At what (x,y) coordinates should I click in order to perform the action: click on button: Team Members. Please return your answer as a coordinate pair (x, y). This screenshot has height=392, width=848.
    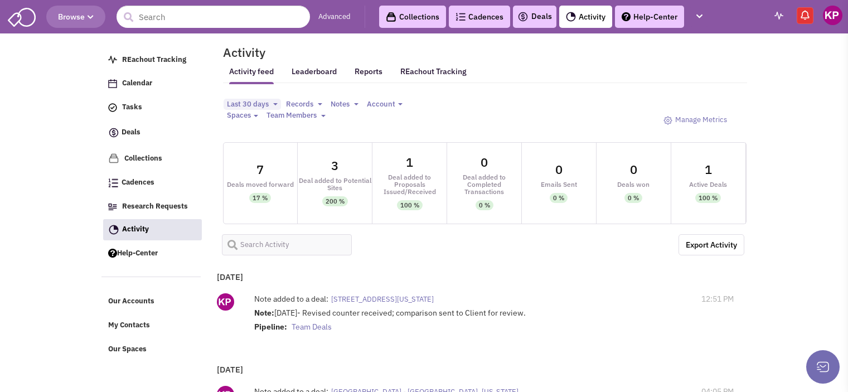
    Looking at the image, I should click on (296, 115).